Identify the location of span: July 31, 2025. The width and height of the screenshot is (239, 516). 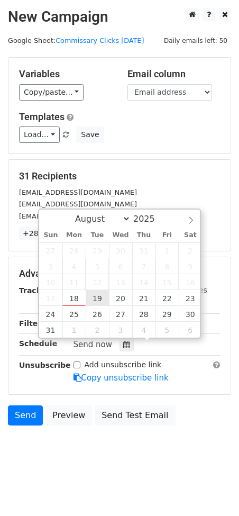
(144, 251).